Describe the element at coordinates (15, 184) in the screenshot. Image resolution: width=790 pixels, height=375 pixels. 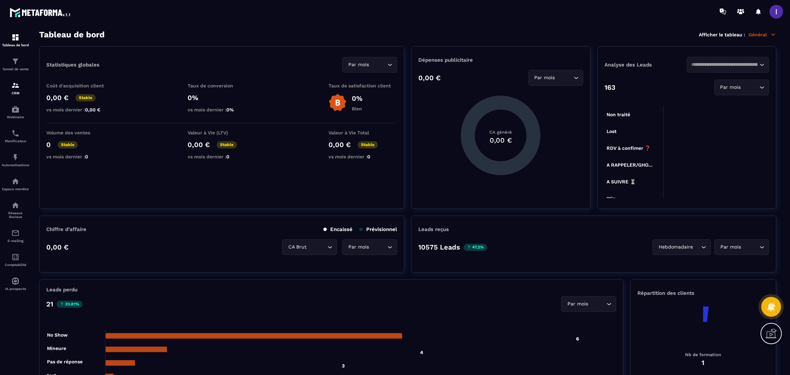
I see `a: automationsautomationsEspace membre` at that location.